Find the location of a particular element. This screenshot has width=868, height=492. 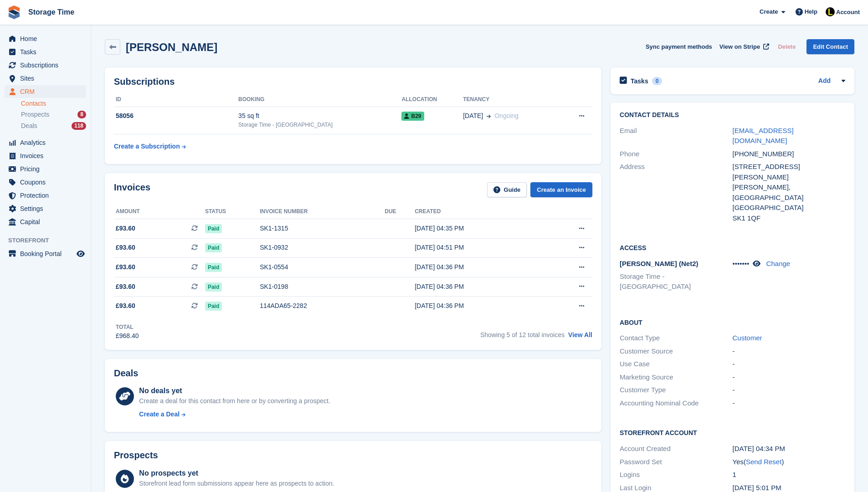

div: Marketing Source is located at coordinates (676, 377).